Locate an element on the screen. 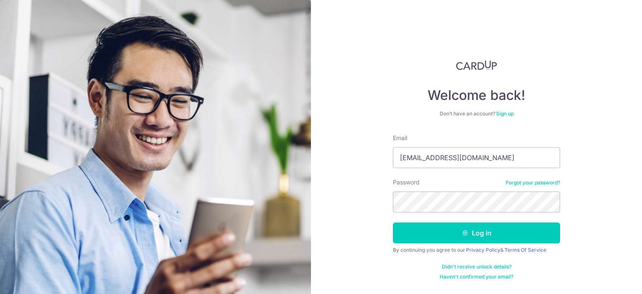  img: CardUp Logo is located at coordinates (477, 65).